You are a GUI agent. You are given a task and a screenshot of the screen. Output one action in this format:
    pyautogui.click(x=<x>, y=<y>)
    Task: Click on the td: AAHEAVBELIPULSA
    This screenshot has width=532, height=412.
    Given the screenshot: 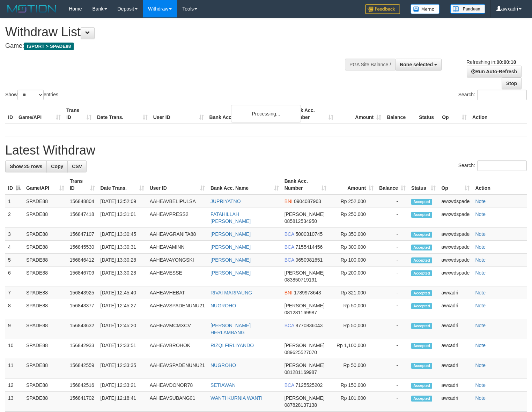 What is the action you would take?
    pyautogui.click(x=177, y=201)
    